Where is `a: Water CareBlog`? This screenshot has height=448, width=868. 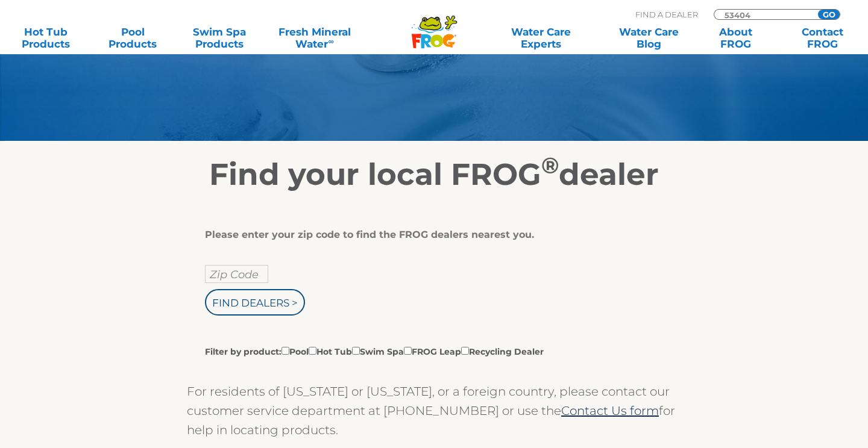
a: Water CareBlog is located at coordinates (648, 38).